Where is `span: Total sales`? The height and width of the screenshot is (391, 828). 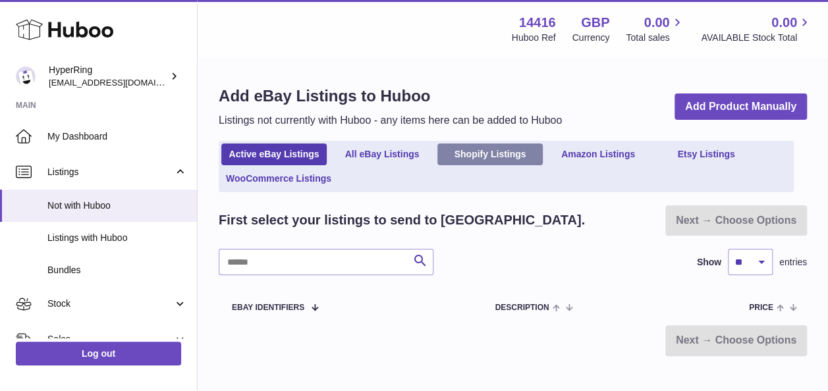 span: Total sales is located at coordinates (655, 38).